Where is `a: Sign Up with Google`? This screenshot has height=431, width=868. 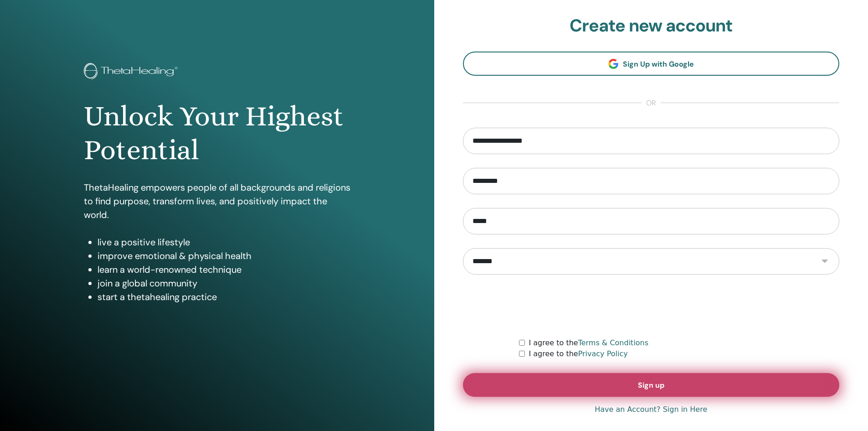
a: Sign Up with Google is located at coordinates (651, 63).